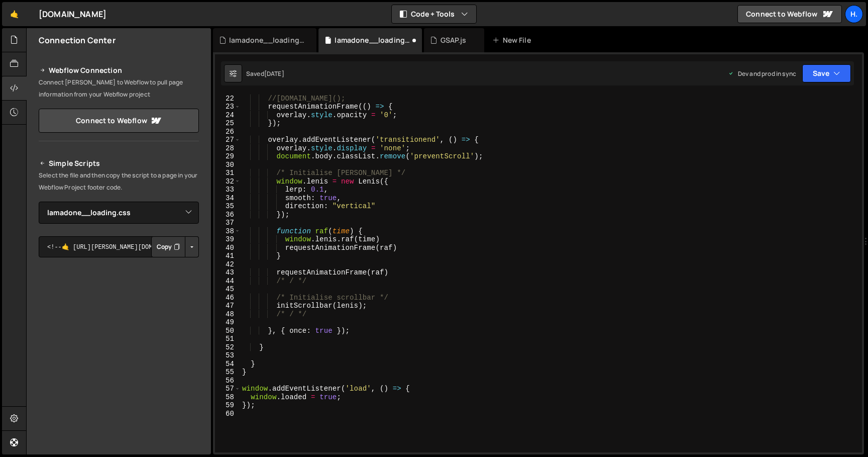  I want to click on div: 33, so click(227, 189).